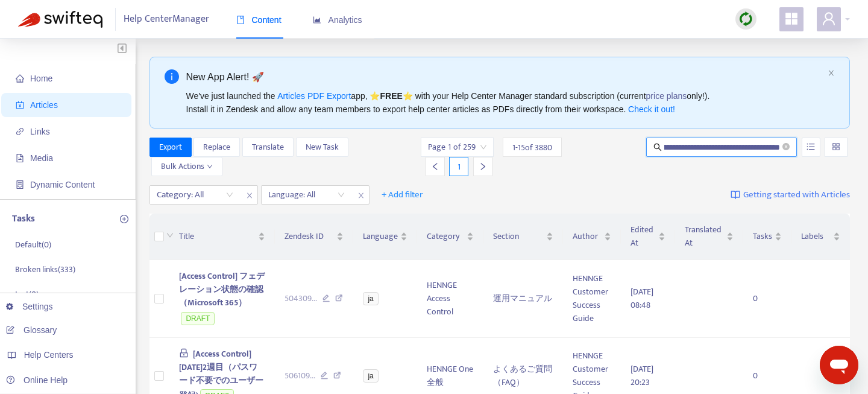  I want to click on div: 1, so click(459, 166).